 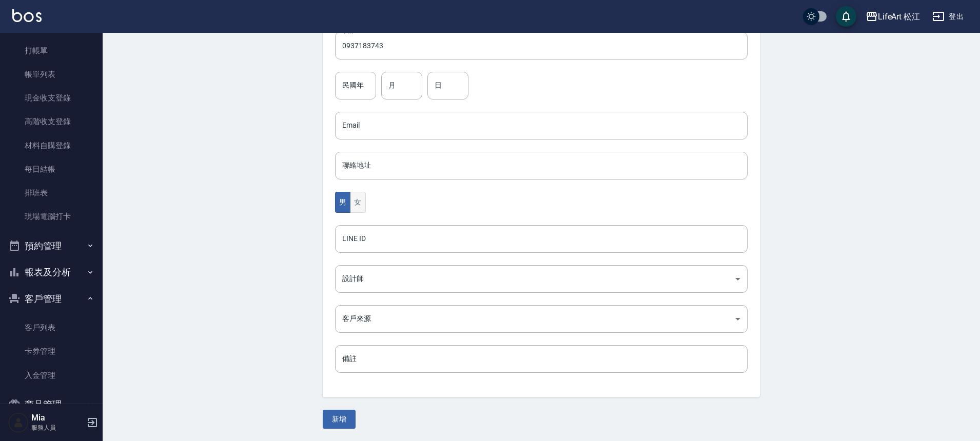 What do you see at coordinates (899, 17) in the screenshot?
I see `div: LifeArt 松江` at bounding box center [899, 17].